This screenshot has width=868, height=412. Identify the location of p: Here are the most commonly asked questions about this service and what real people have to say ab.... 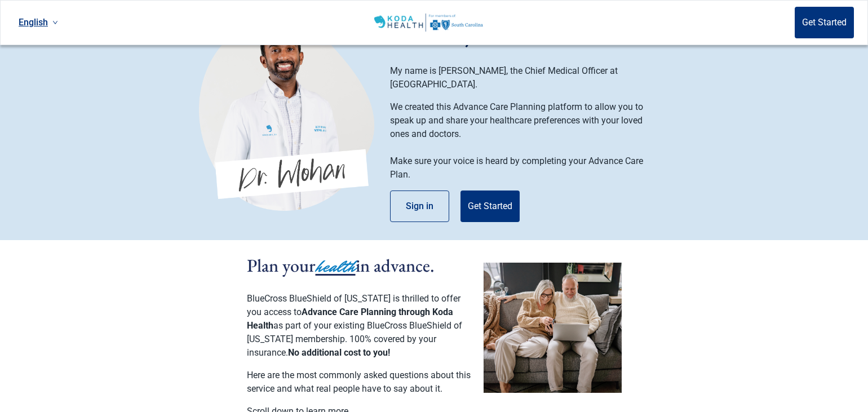
(359, 382).